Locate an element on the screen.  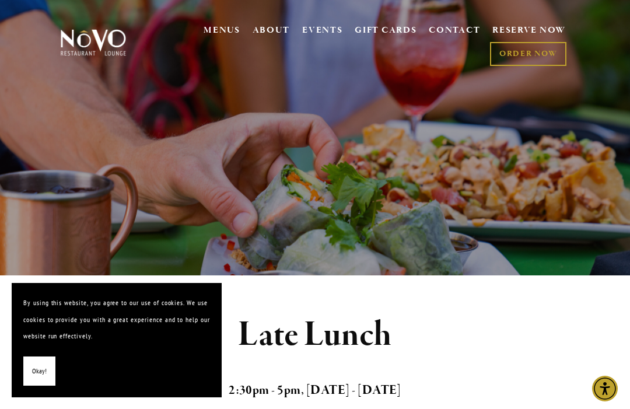
a: CONTACT is located at coordinates (454, 31).